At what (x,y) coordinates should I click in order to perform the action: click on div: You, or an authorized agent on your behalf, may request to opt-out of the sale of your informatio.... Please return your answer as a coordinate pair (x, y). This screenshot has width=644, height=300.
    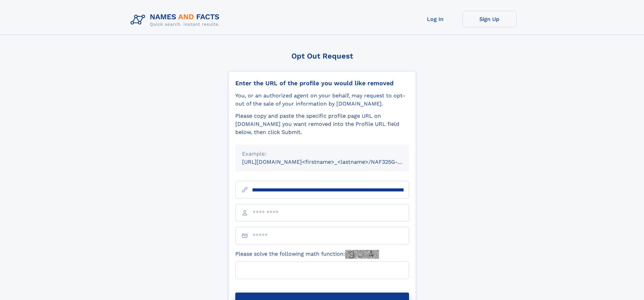
    Looking at the image, I should click on (322, 100).